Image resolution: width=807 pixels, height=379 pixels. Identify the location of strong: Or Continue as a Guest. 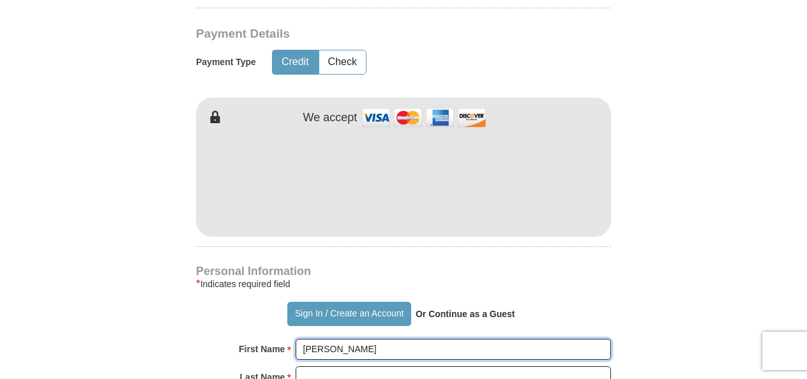
(465, 314).